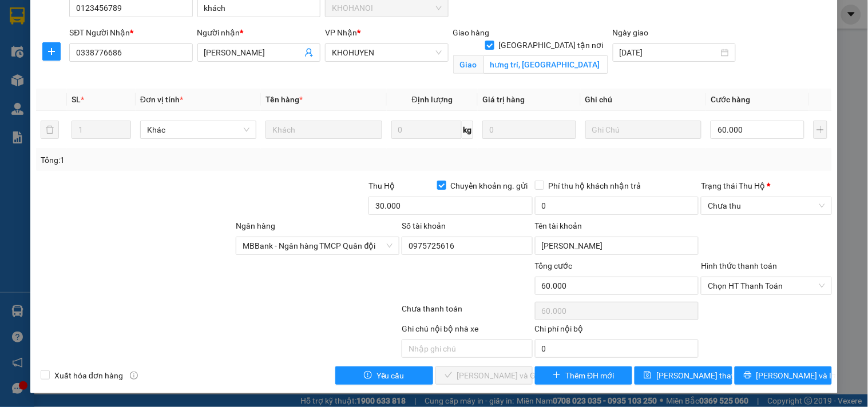 The width and height of the screenshot is (868, 407). Describe the element at coordinates (546, 65) in the screenshot. I see `input: Giao tận nơi` at that location.